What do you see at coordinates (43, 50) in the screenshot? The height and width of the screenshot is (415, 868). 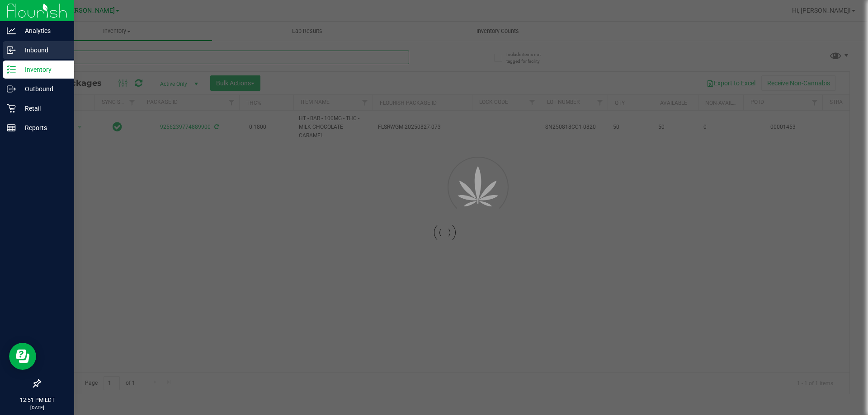 I see `p: Inbound` at bounding box center [43, 50].